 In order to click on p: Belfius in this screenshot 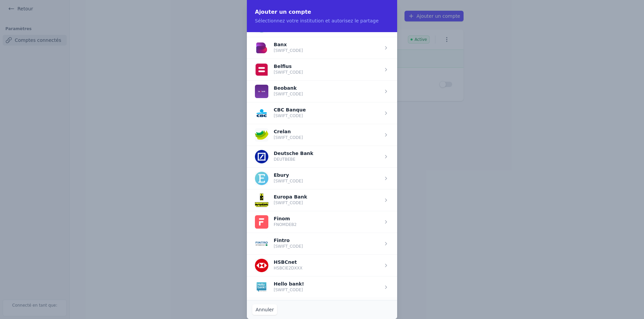, I will do `click(288, 67)`.